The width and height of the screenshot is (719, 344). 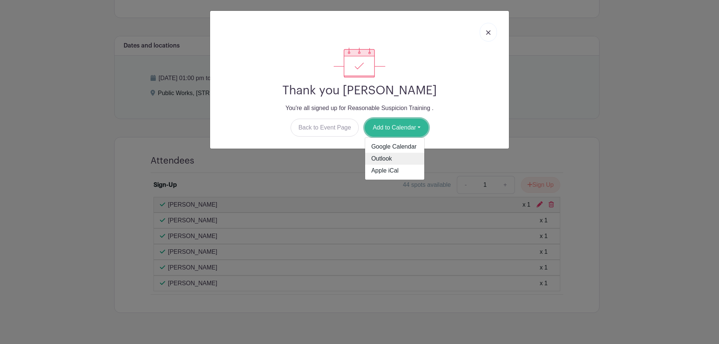 I want to click on img: close_button-5f87c8562297e5c2d7936805f587ecaba9071eb48480494691a3f1689db116b3.svg, so click(x=488, y=33).